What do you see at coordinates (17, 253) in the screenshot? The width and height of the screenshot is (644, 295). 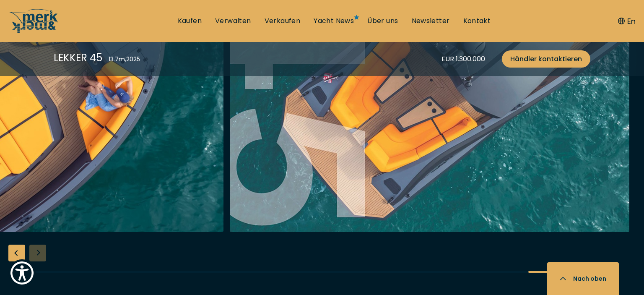 I see `div: Previous slide` at bounding box center [17, 253].